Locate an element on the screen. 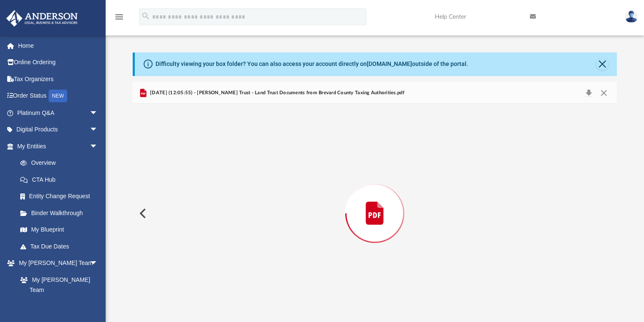  div: NEW is located at coordinates (58, 96).